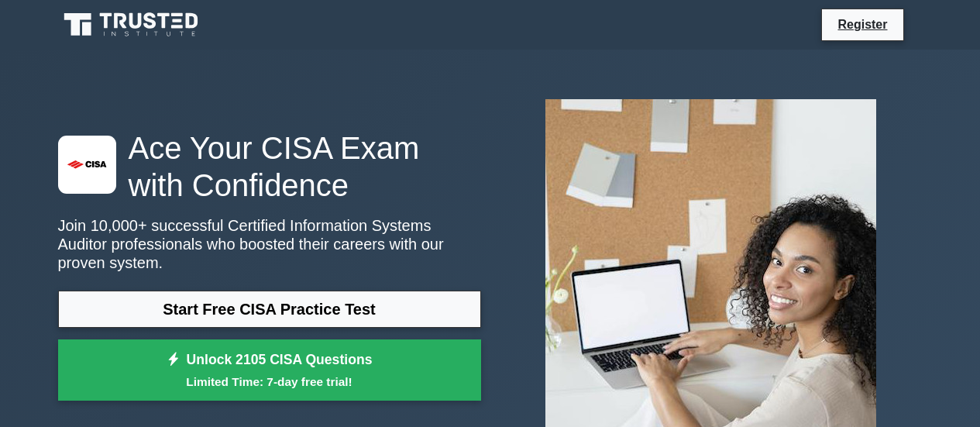  Describe the element at coordinates (862, 24) in the screenshot. I see `a: Register` at that location.